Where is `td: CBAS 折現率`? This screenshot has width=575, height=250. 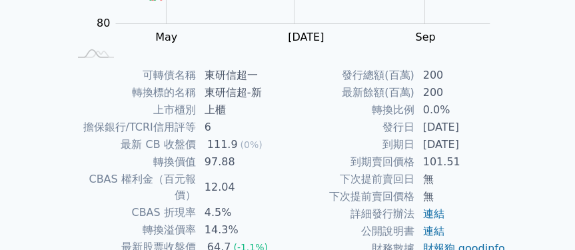 td: CBAS 折現率 is located at coordinates (133, 212).